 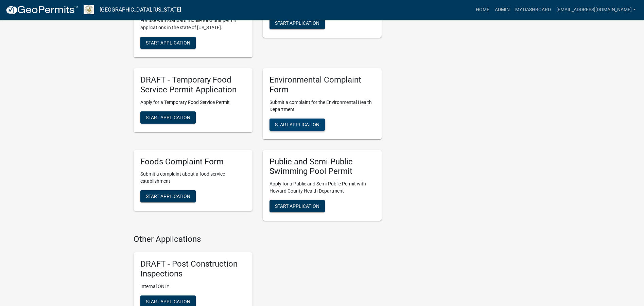 I want to click on h5: DRAFT - Temporary Food Service Permit Application, so click(x=193, y=85).